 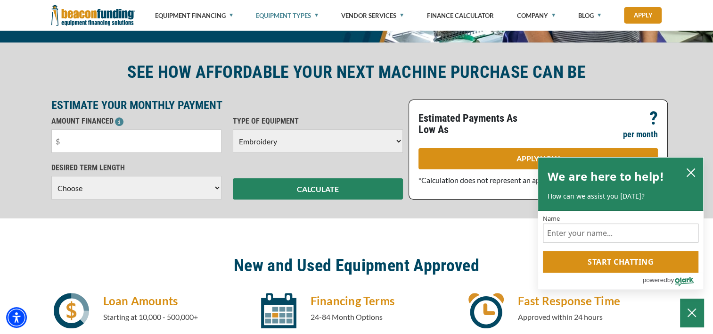 I want to click on label: Name, so click(x=621, y=218).